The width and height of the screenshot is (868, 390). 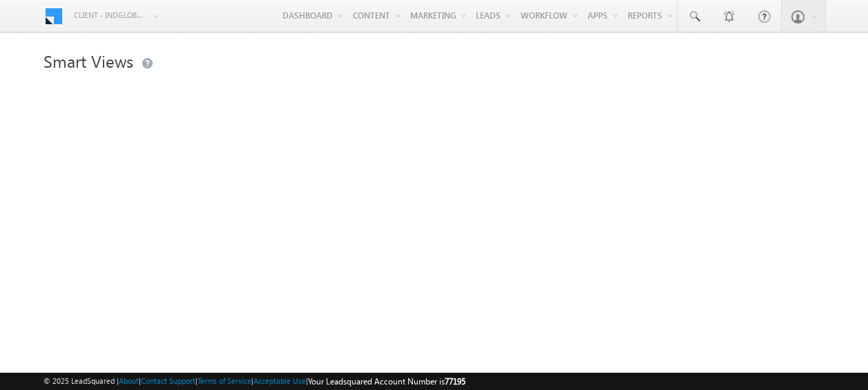 I want to click on span: © 2025 LeadSquared | | | | |, so click(x=254, y=381).